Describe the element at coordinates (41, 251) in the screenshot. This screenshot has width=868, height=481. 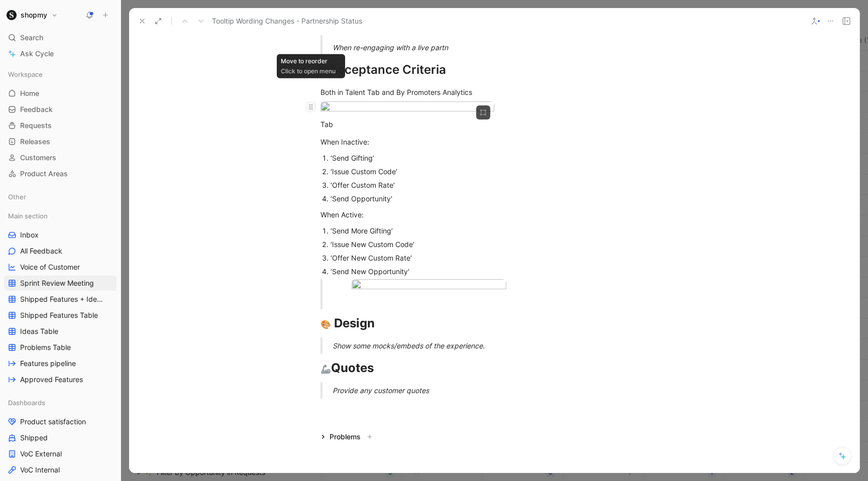
I see `span: All Feedback` at that location.